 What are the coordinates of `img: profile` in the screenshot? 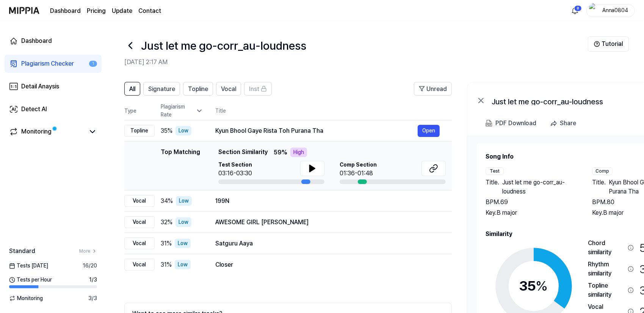 It's located at (593, 10).